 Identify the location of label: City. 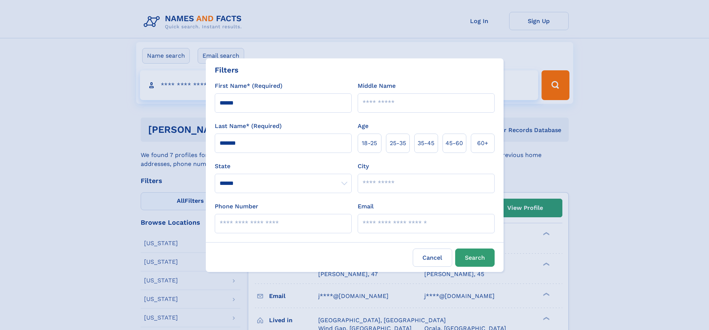
(363, 166).